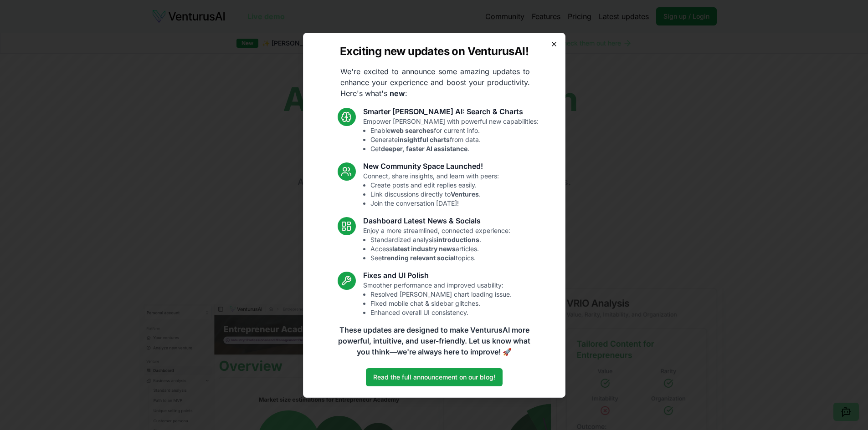 The image size is (868, 430). I want to click on h3: Fixes and UI Polish, so click(437, 276).